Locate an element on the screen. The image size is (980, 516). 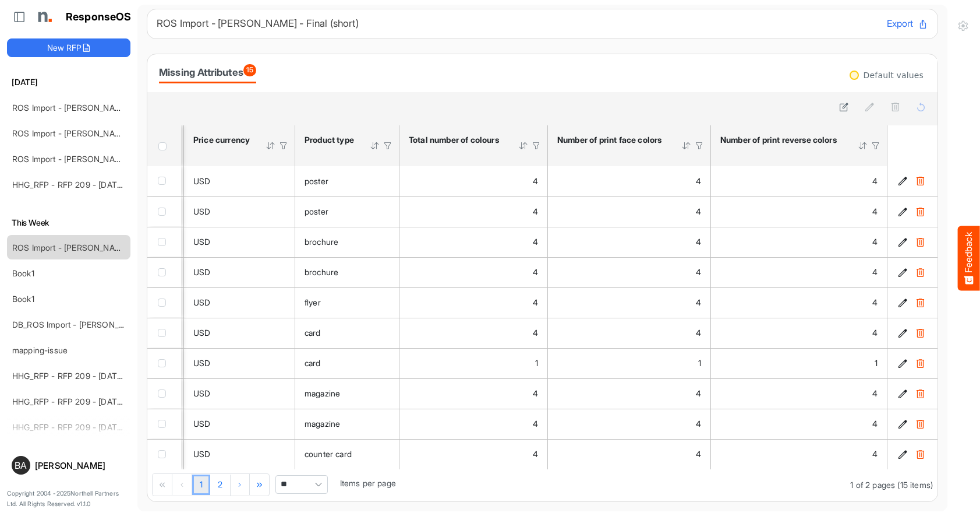
td: poster is template cell Column Header httpsnorthellcomontologiesmapping-rulesproducthasproducttype is located at coordinates (347, 181).